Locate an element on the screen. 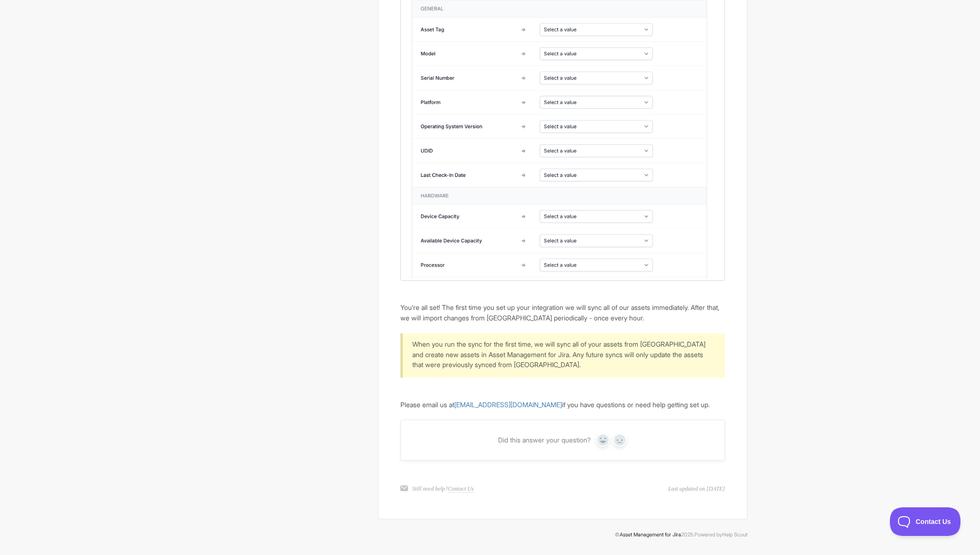 The width and height of the screenshot is (980, 555). p: Still need help? is located at coordinates (443, 489).